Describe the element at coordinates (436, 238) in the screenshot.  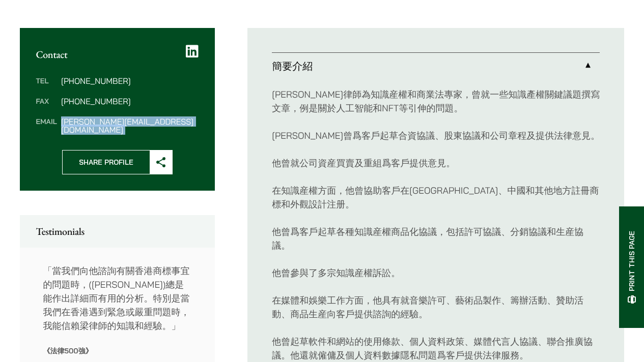
I see `p: 他曾爲客戶起草各種知識産權商品化協議，包括許可協議、分銷協議和生産協議。` at that location.